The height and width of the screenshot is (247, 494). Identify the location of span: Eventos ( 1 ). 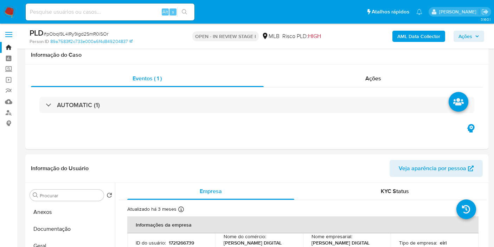
(147, 78).